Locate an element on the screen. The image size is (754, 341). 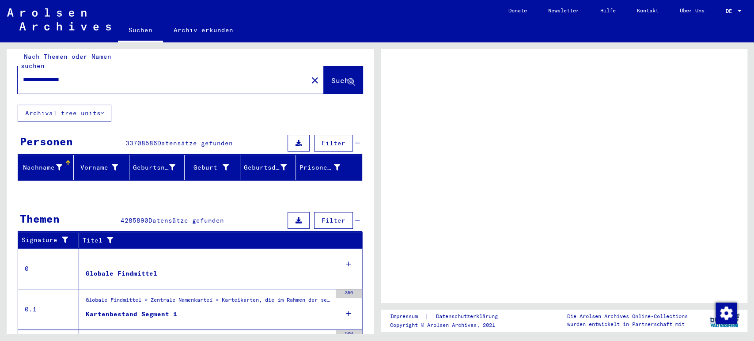
mat-header-cell: Prisoner # is located at coordinates (329, 167).